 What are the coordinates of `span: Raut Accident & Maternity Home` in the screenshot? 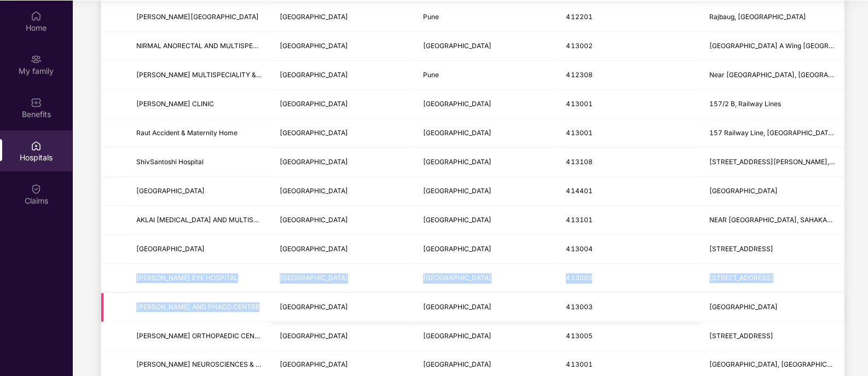 It's located at (187, 133).